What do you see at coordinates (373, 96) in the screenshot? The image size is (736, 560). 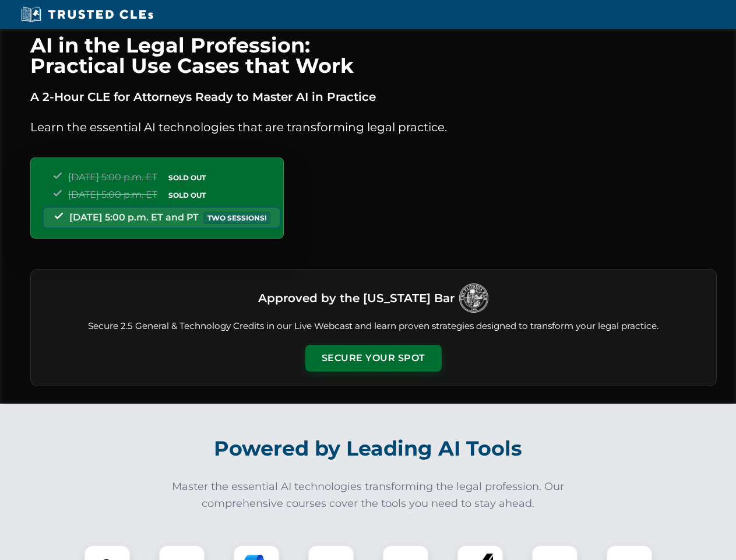 I see `p: A 2-Hour CLE for Attorneys Ready to Master AI in Practice` at bounding box center [373, 96].